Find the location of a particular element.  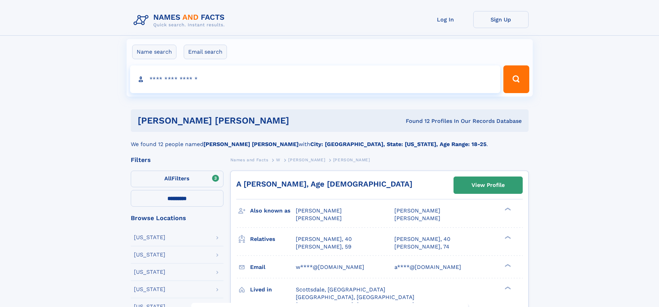

h3: Email is located at coordinates (273, 267).